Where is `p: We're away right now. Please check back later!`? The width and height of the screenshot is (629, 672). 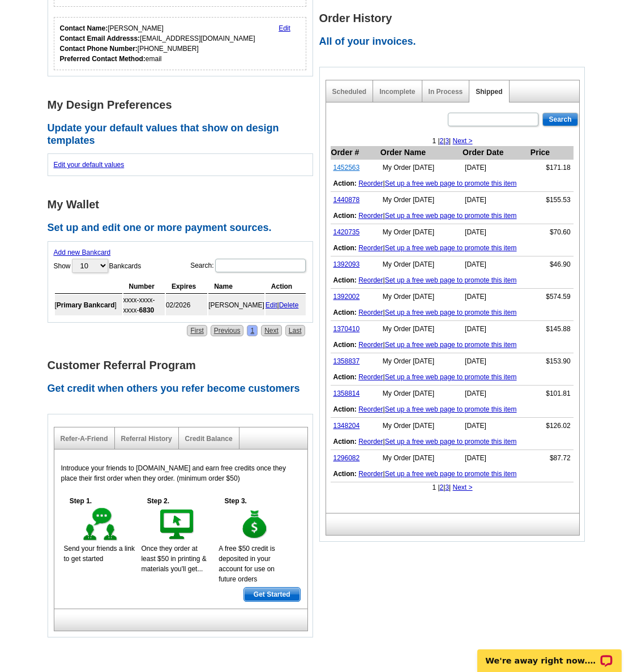
p: We're away right now. Please check back later! is located at coordinates (72, 24).